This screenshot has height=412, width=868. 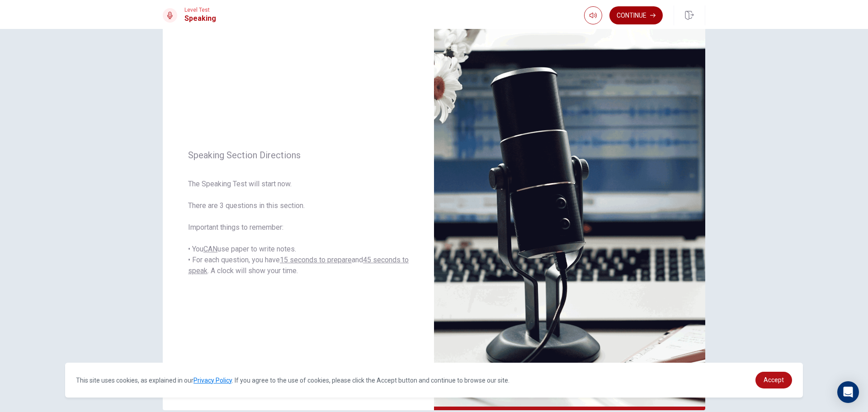 What do you see at coordinates (636, 15) in the screenshot?
I see `button: Continue` at bounding box center [636, 15].